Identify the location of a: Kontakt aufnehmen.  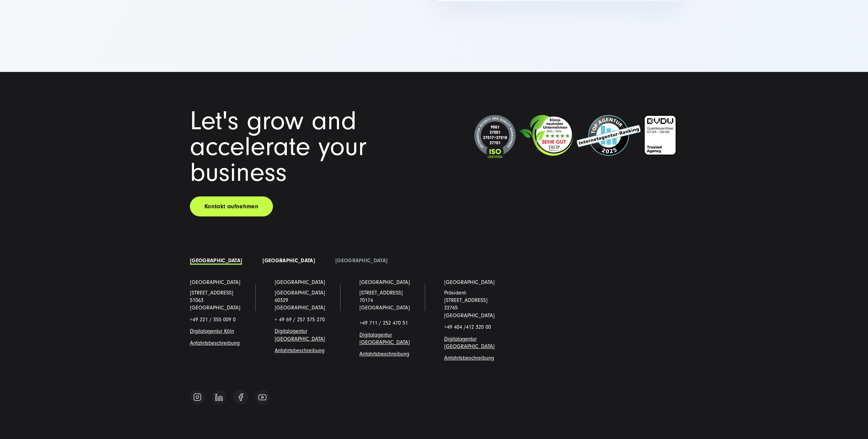
(231, 206).